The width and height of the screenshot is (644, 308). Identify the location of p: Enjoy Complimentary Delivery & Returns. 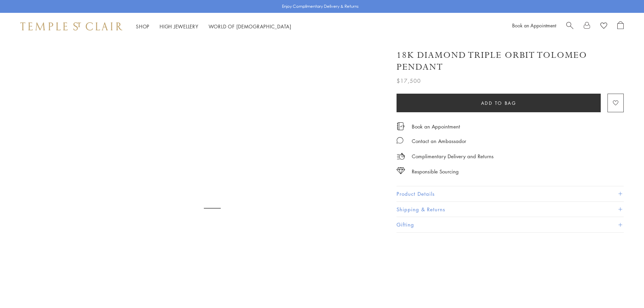
(320, 6).